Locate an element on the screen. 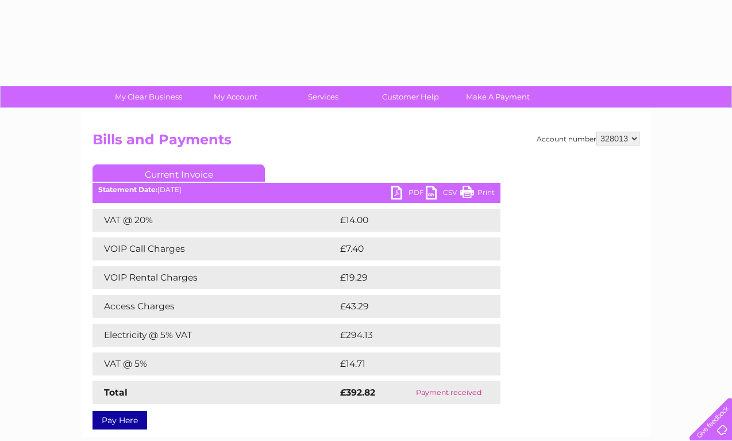 Image resolution: width=732 pixels, height=441 pixels. td: £294.13 is located at coordinates (408, 335).